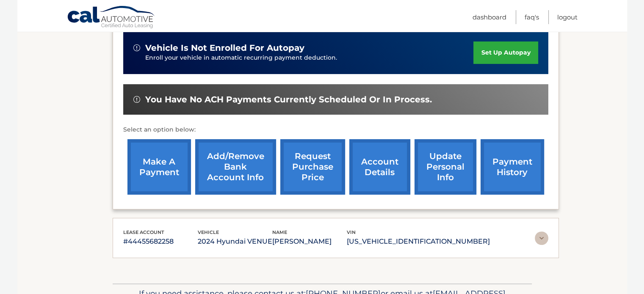  What do you see at coordinates (159, 166) in the screenshot?
I see `a: make a payment` at bounding box center [159, 166].